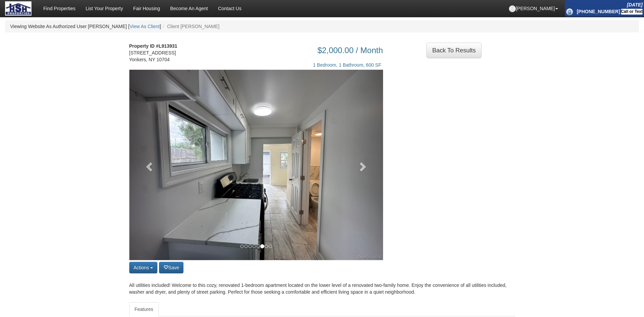 The image size is (644, 317). Describe the element at coordinates (289, 50) in the screenshot. I see `h3: $2,000.00 / Month` at that location.